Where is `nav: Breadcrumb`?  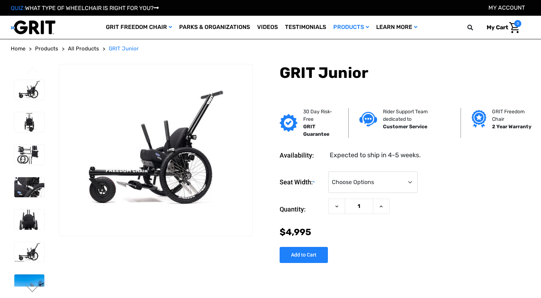 nav: Breadcrumb is located at coordinates (270, 49).